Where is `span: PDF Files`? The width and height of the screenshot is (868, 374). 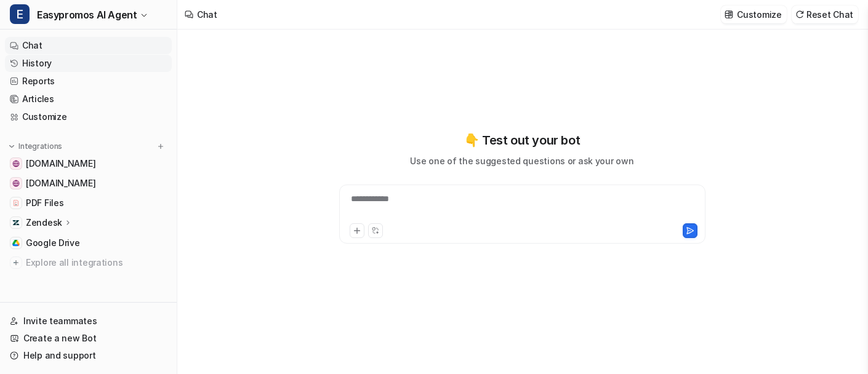
span: PDF Files is located at coordinates (44, 203).